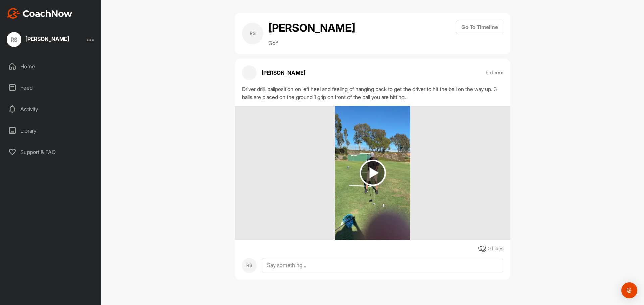 This screenshot has width=644, height=305. I want to click on div: Home, so click(51, 66).